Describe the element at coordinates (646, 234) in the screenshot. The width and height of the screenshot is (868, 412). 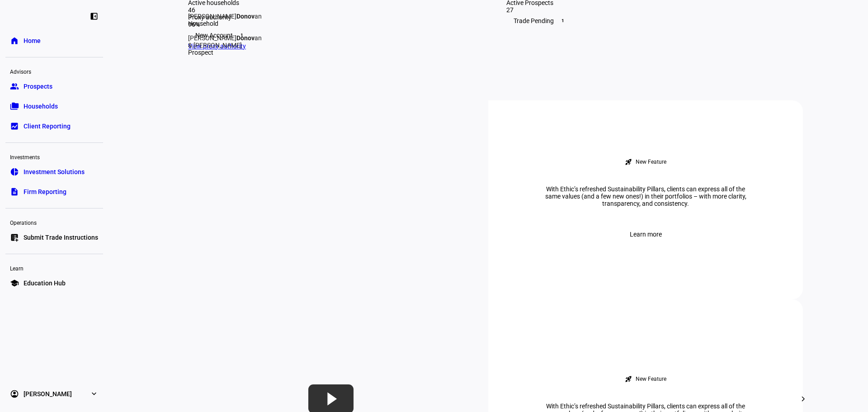
I see `button: Learn more` at that location.